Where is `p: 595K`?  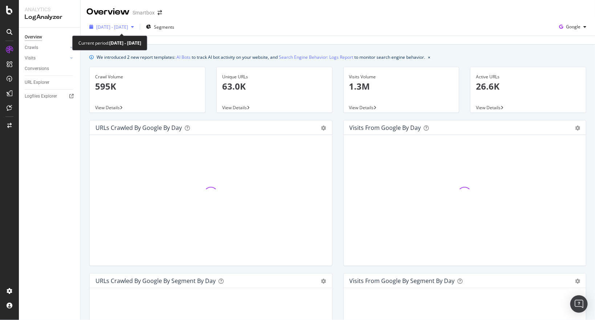
p: 595K is located at coordinates (147, 86).